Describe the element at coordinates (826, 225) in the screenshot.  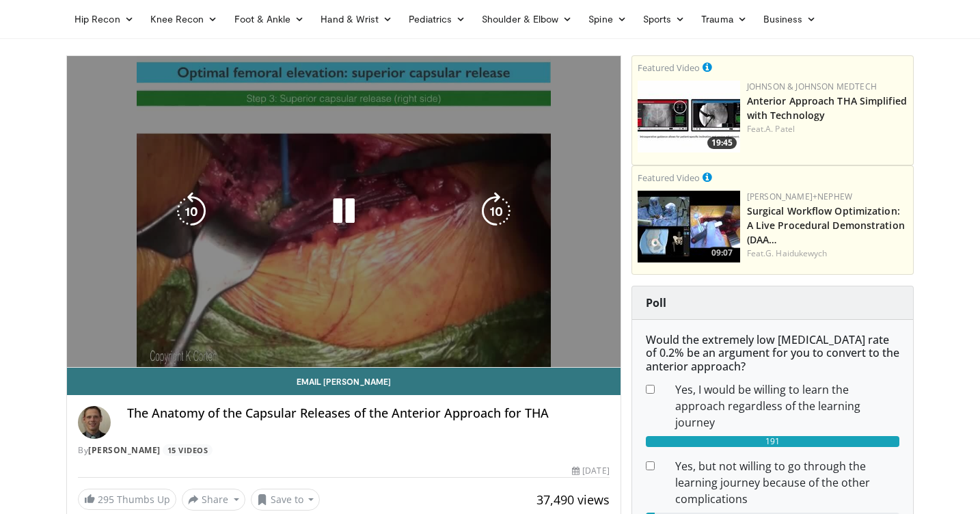
I see `a: Surgical Workflow Optimization: A Live Procedural Demonstration (DAA…` at that location.